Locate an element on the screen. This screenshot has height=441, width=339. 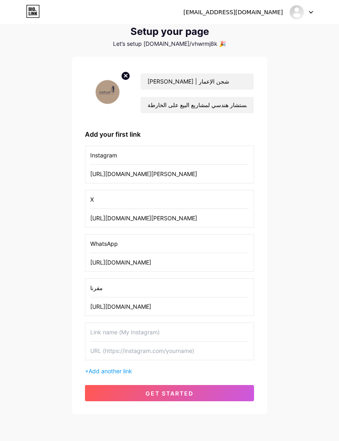
input: Your name is located at coordinates (197, 82).